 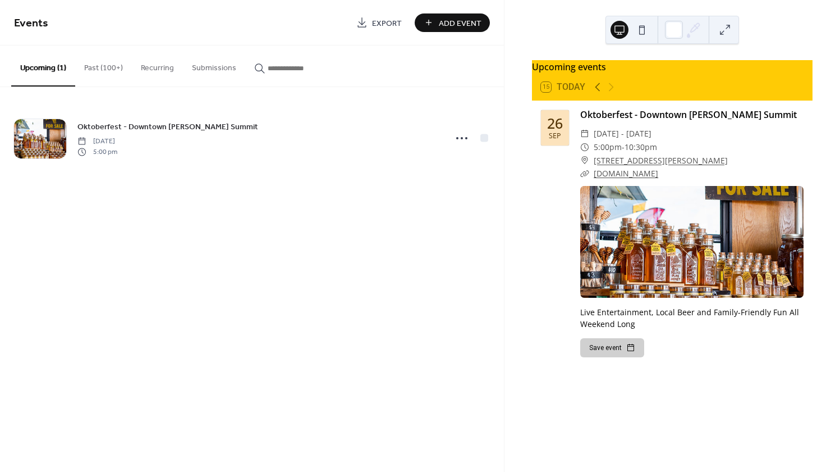 What do you see at coordinates (673, 67) in the screenshot?
I see `div: Upcoming events` at bounding box center [673, 67].